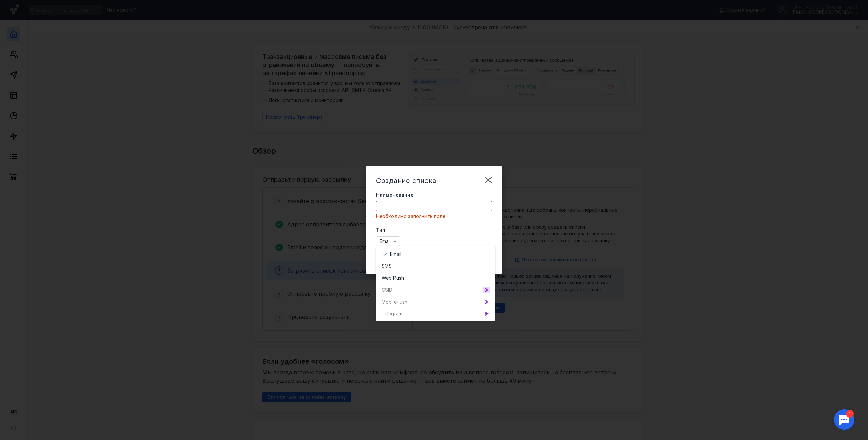 The height and width of the screenshot is (440, 868). I want to click on div: 1, so click(19, 7).